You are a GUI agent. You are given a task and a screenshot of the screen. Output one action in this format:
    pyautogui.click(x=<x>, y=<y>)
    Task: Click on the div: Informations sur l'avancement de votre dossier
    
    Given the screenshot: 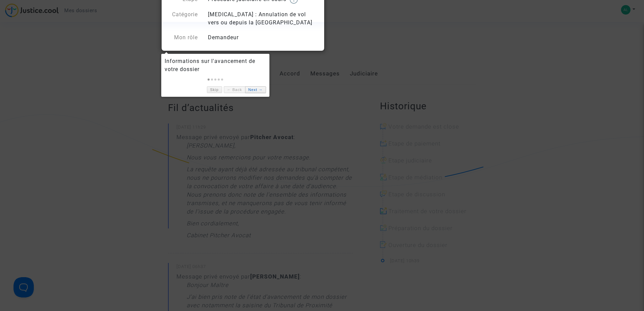 What is the action you would take?
    pyautogui.click(x=216, y=65)
    